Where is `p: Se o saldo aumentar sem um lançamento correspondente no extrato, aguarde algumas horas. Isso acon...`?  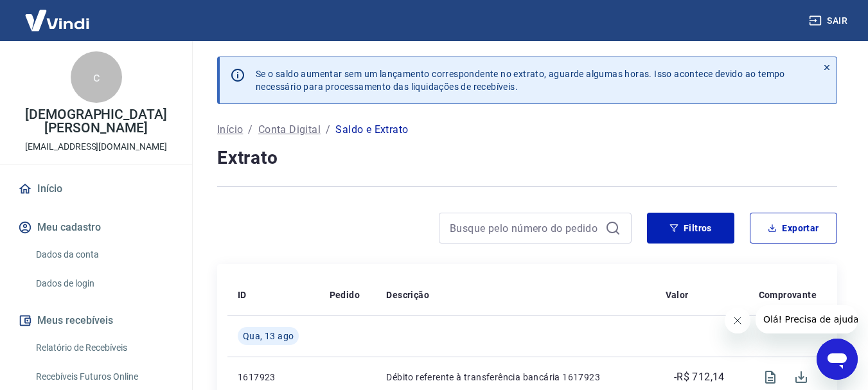 p: Se o saldo aumentar sem um lançamento correspondente no extrato, aguarde algumas horas. Isso acon... is located at coordinates (520, 81).